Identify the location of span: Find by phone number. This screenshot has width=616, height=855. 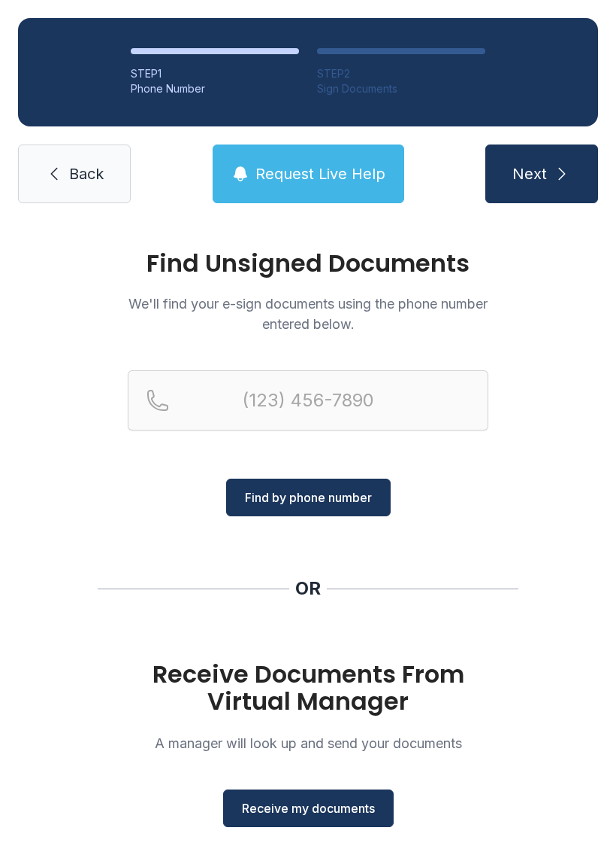
(308, 498).